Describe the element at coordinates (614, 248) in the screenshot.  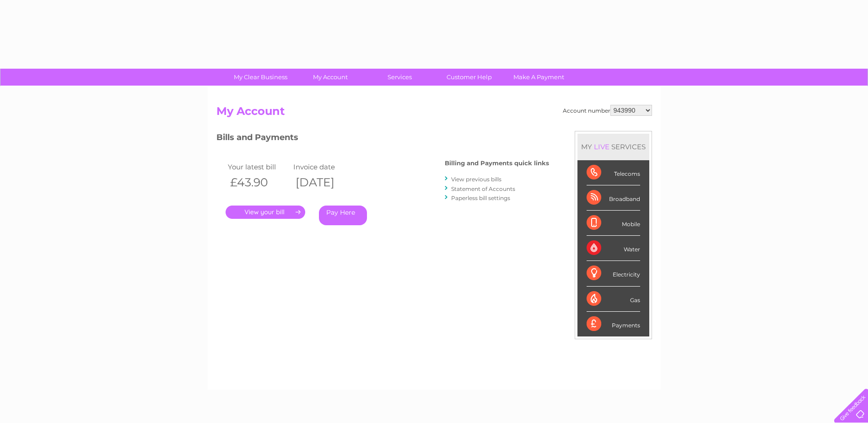
I see `div: Water` at that location.